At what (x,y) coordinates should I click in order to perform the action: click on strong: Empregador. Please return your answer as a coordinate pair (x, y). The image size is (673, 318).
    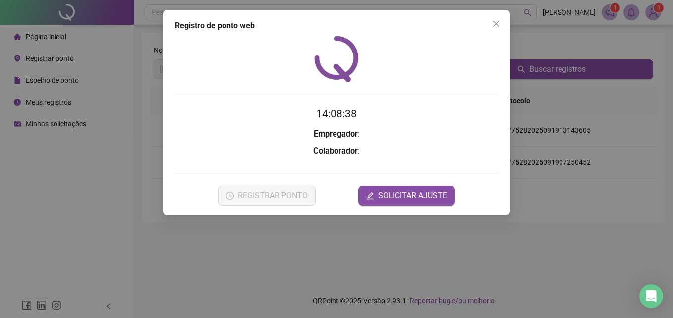
    Looking at the image, I should click on (335, 134).